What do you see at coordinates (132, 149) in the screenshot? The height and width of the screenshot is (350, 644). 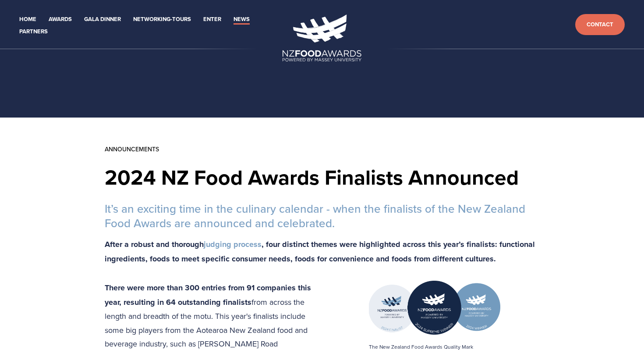 I see `a: Announcements` at bounding box center [132, 149].